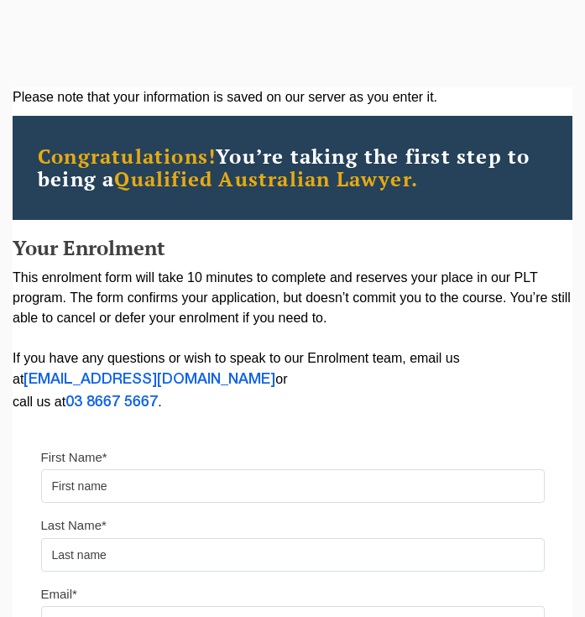  I want to click on a: 03 8667 5667, so click(112, 402).